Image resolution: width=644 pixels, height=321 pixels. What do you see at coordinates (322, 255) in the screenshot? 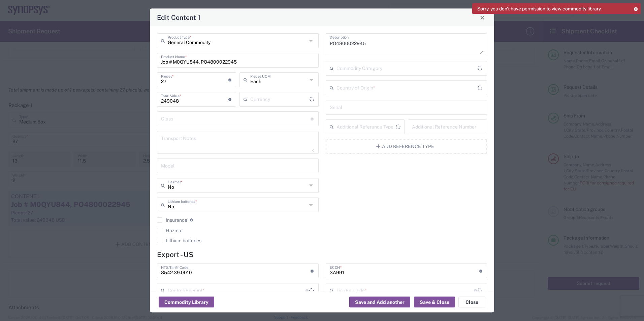
I see `h4: Export - US` at bounding box center [322, 255].